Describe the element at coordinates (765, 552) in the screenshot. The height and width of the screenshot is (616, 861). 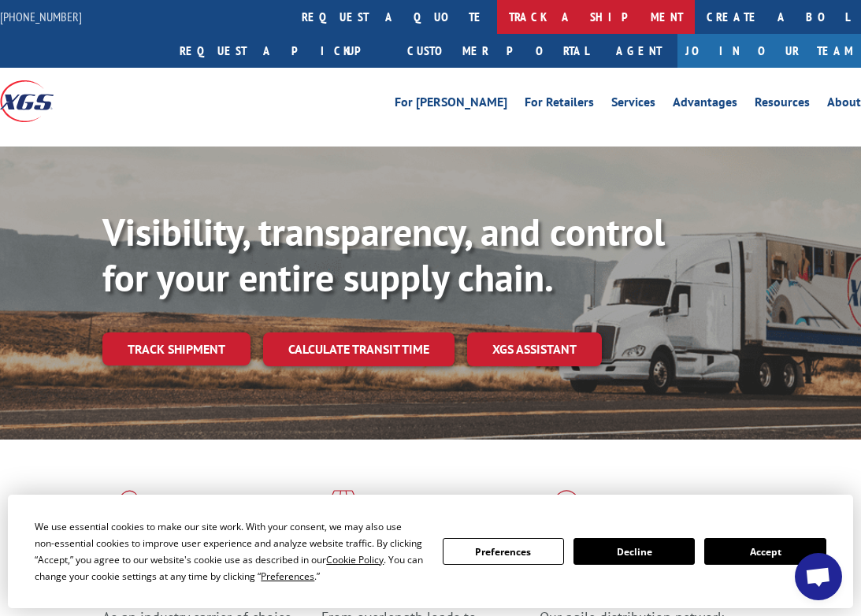
I see `button: Accept` at that location.